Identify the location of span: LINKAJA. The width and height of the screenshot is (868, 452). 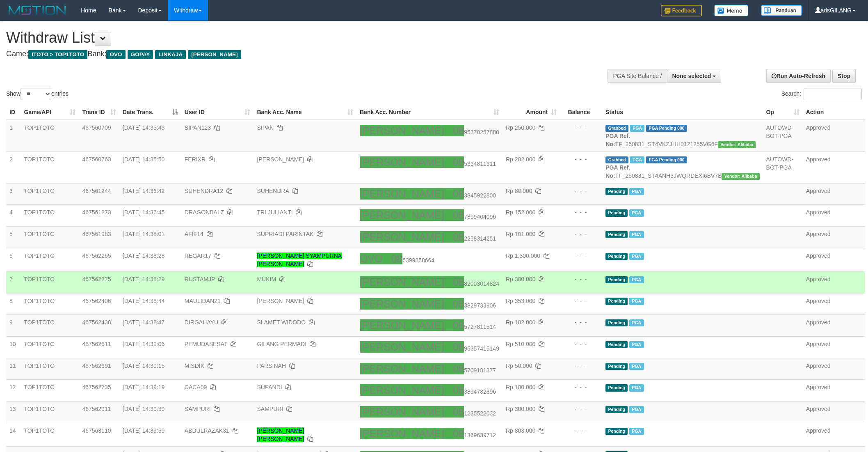
(170, 55).